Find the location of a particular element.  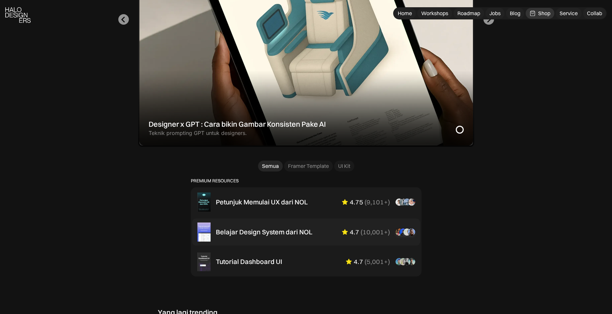

div: 10,001+ is located at coordinates (375, 232).